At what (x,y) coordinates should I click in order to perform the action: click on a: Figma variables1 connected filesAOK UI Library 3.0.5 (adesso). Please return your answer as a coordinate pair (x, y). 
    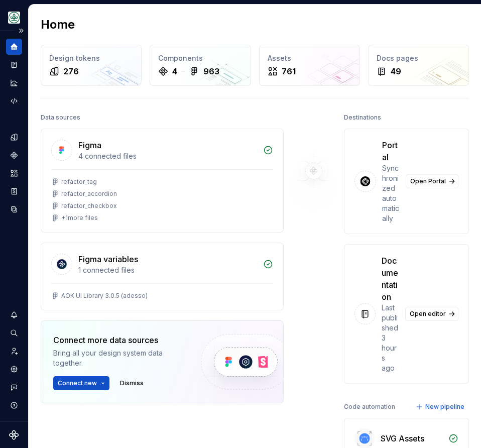
    Looking at the image, I should click on (162, 276).